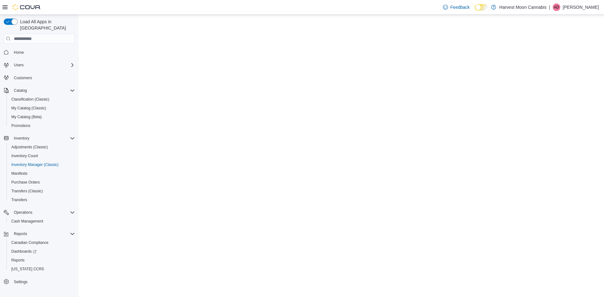 Image resolution: width=604 pixels, height=297 pixels. What do you see at coordinates (29, 108) in the screenshot?
I see `a: My Catalog (Classic)` at bounding box center [29, 108].